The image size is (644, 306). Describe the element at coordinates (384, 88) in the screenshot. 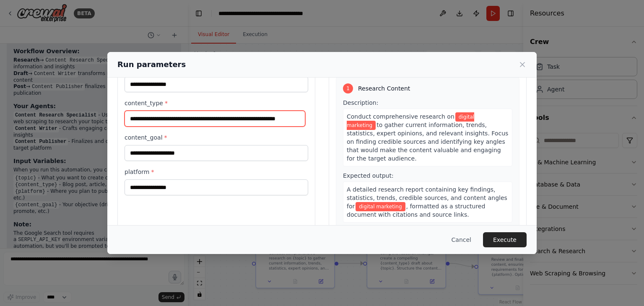

I see `span: Research Content` at that location.